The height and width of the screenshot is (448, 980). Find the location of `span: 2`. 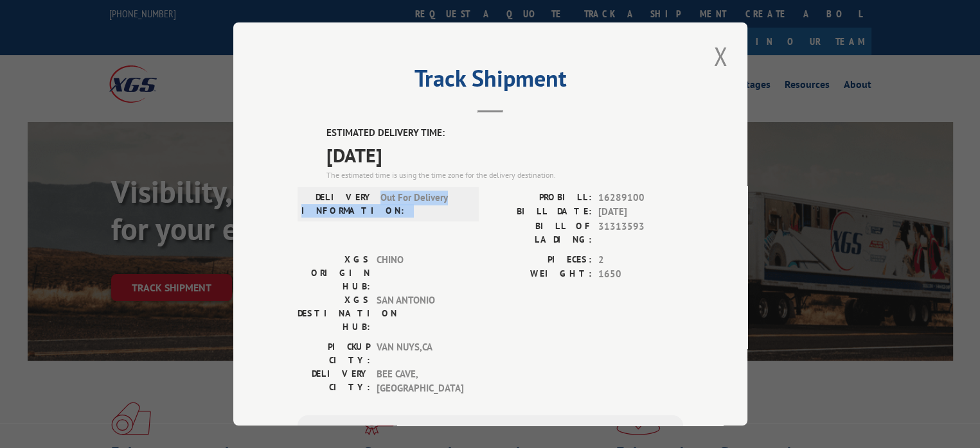

span: 2 is located at coordinates (641, 259).